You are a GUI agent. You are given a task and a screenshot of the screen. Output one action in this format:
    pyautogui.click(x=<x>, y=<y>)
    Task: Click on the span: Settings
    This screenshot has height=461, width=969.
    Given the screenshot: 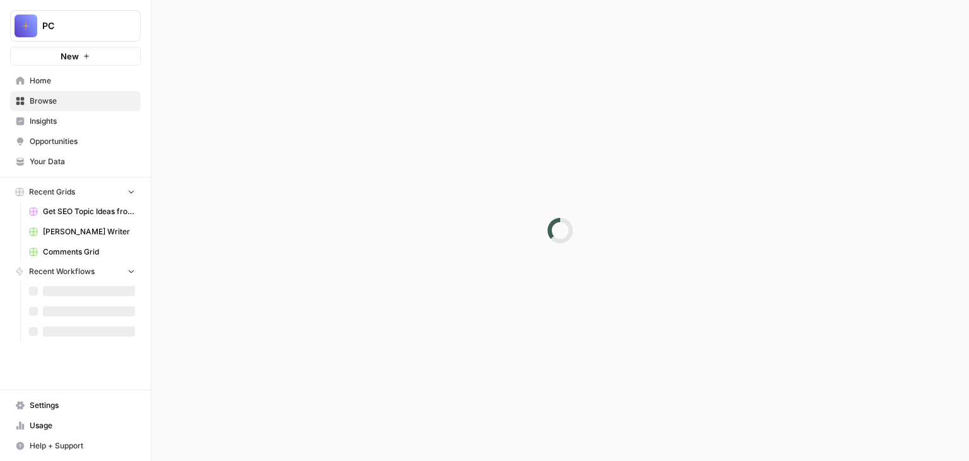 What is the action you would take?
    pyautogui.click(x=82, y=405)
    